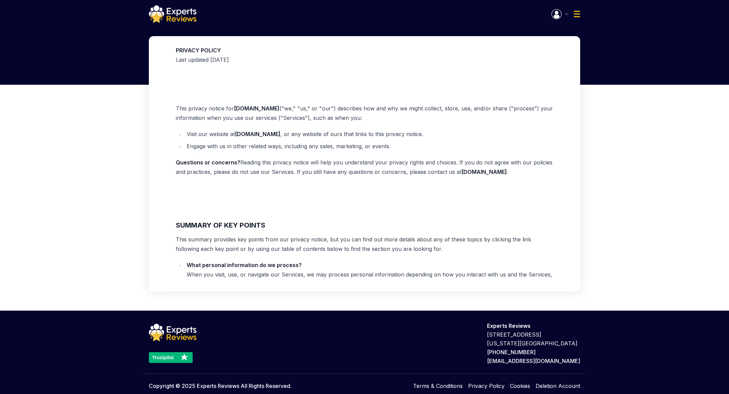 This screenshot has width=729, height=394. I want to click on p: Copyright © 2025 Experts Reviews All Rights Reserved., so click(220, 386).